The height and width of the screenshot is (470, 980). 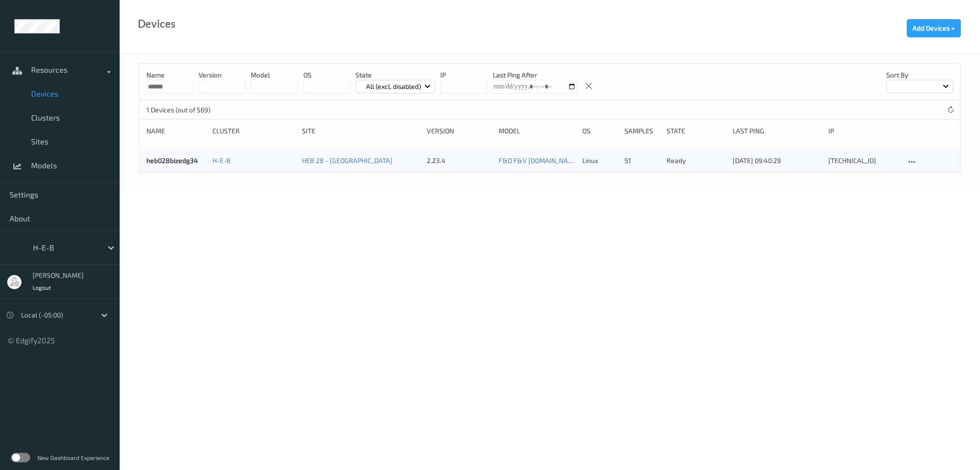 What do you see at coordinates (222, 75) in the screenshot?
I see `p: version` at bounding box center [222, 75].